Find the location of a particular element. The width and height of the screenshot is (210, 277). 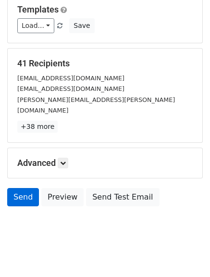

h5: 41 Recipients is located at coordinates (105, 63).